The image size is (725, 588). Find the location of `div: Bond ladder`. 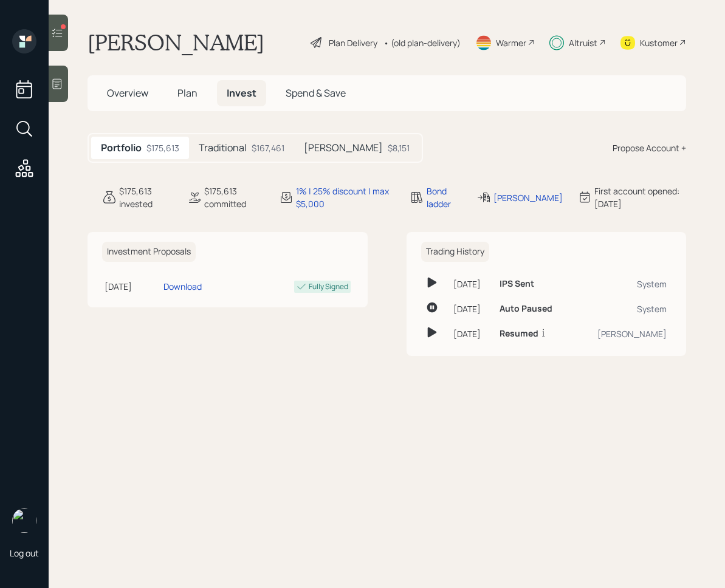

div: Bond ladder is located at coordinates (444, 198).